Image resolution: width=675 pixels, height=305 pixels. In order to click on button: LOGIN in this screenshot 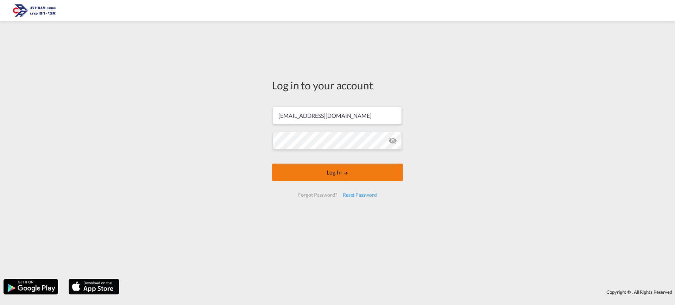, I will do `click(338, 172)`.